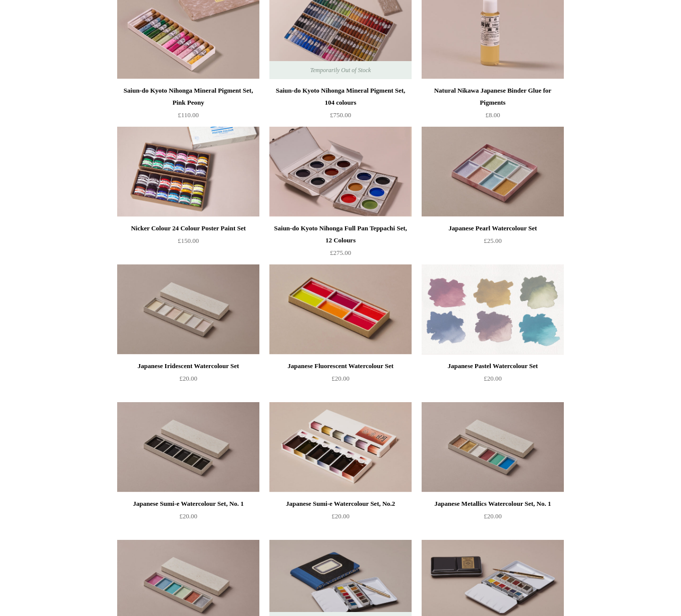 Image resolution: width=681 pixels, height=616 pixels. Describe the element at coordinates (492, 115) in the screenshot. I see `span: £8.00` at that location.